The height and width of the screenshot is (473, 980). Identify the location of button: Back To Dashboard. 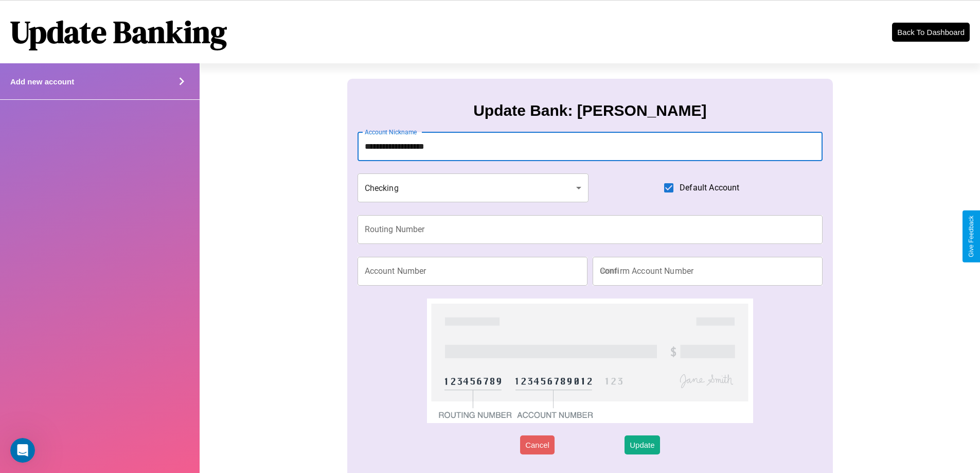
(931, 32).